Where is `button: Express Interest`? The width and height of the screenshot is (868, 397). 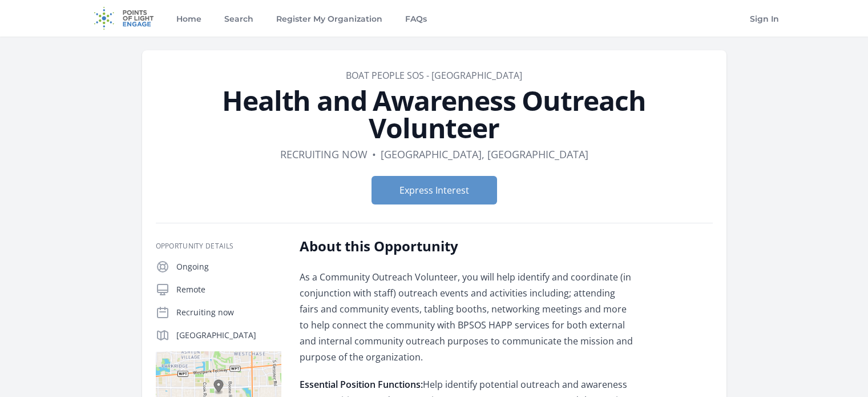
button: Express Interest is located at coordinates (434, 190).